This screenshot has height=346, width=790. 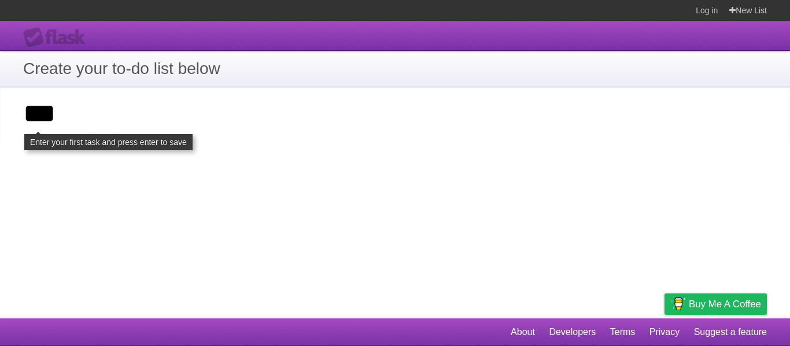 What do you see at coordinates (623, 332) in the screenshot?
I see `a: Terms` at bounding box center [623, 332].